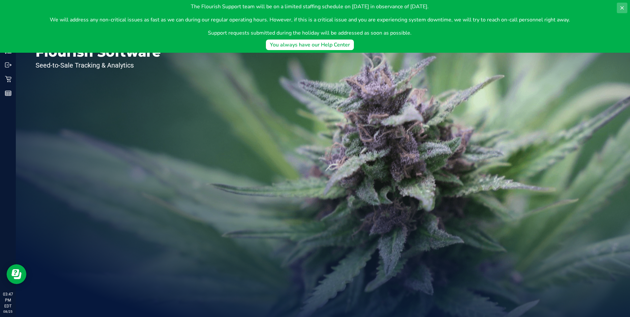 This screenshot has height=317, width=630. What do you see at coordinates (8, 300) in the screenshot?
I see `p: 03:47 PM EDT` at bounding box center [8, 300].